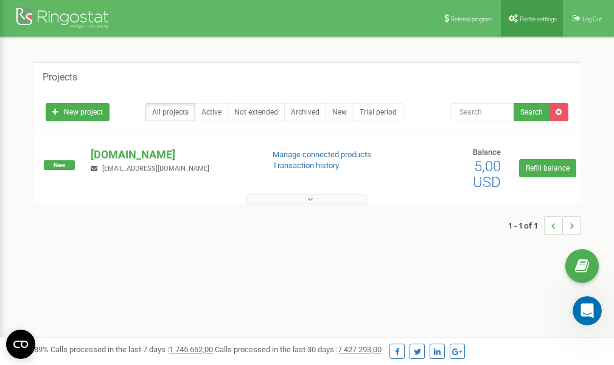 This screenshot has width=614, height=365. What do you see at coordinates (256, 112) in the screenshot?
I see `a: Not extended` at bounding box center [256, 112].